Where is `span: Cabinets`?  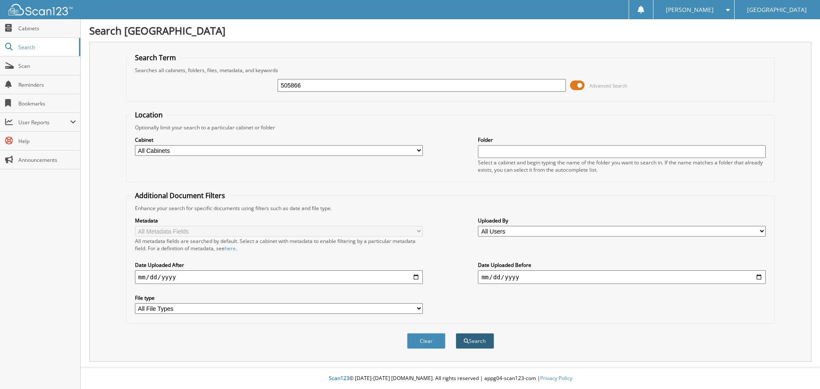 span: Cabinets is located at coordinates (47, 28).